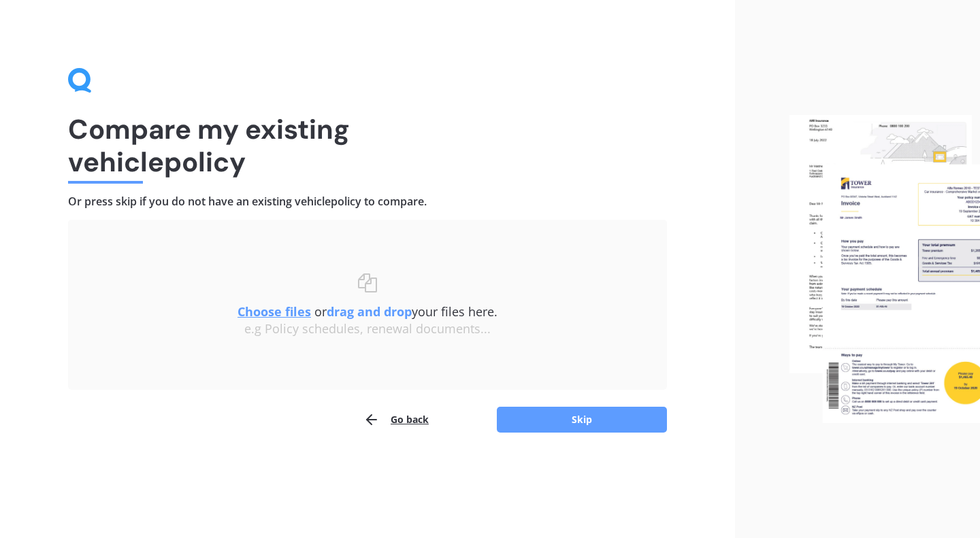  Describe the element at coordinates (367, 311) in the screenshot. I see `span: or your files here.` at that location.